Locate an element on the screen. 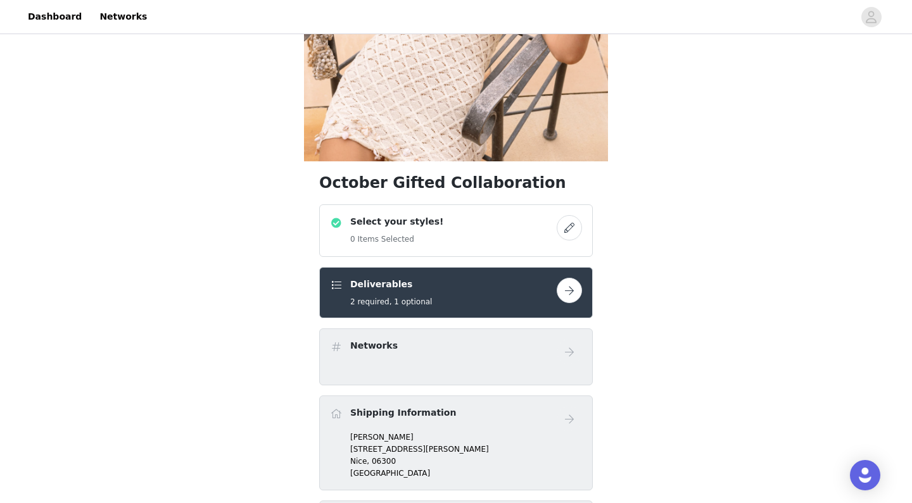  span: 06300 is located at coordinates (384, 462).